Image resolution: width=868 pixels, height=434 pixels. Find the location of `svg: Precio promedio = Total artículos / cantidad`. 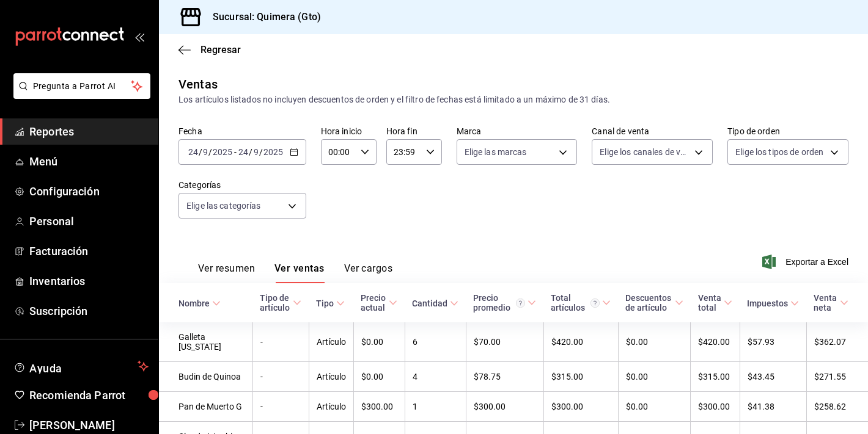

svg: Precio promedio = Total artículos / cantidad is located at coordinates (520, 303).